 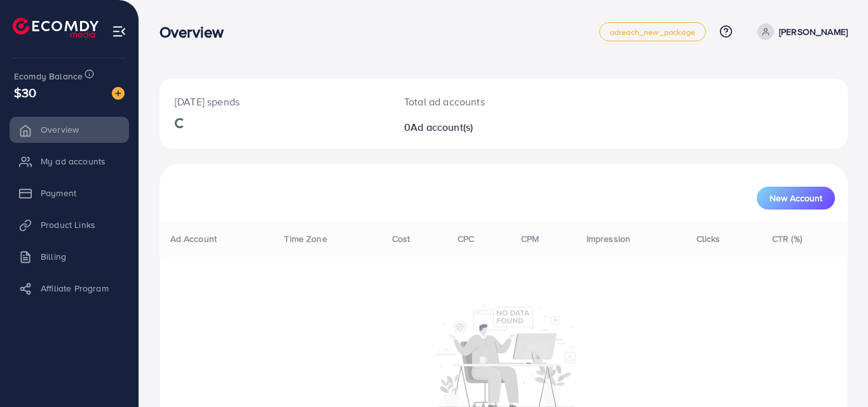 I want to click on span: Ad account(s), so click(x=442, y=127).